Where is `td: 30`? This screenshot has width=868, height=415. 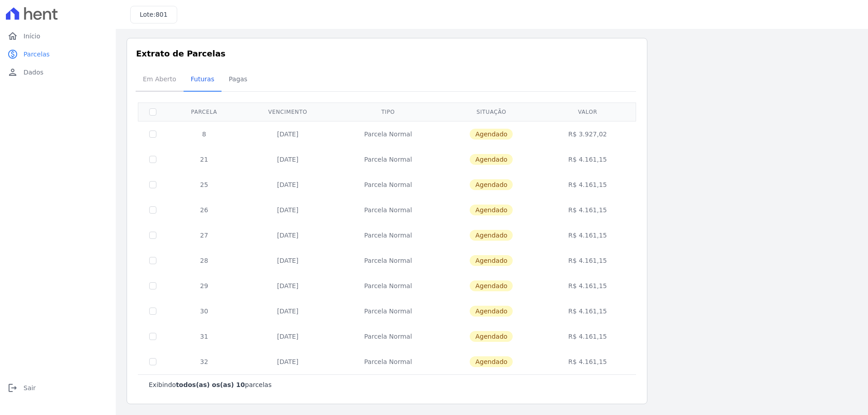 td: 30 is located at coordinates (204, 312).